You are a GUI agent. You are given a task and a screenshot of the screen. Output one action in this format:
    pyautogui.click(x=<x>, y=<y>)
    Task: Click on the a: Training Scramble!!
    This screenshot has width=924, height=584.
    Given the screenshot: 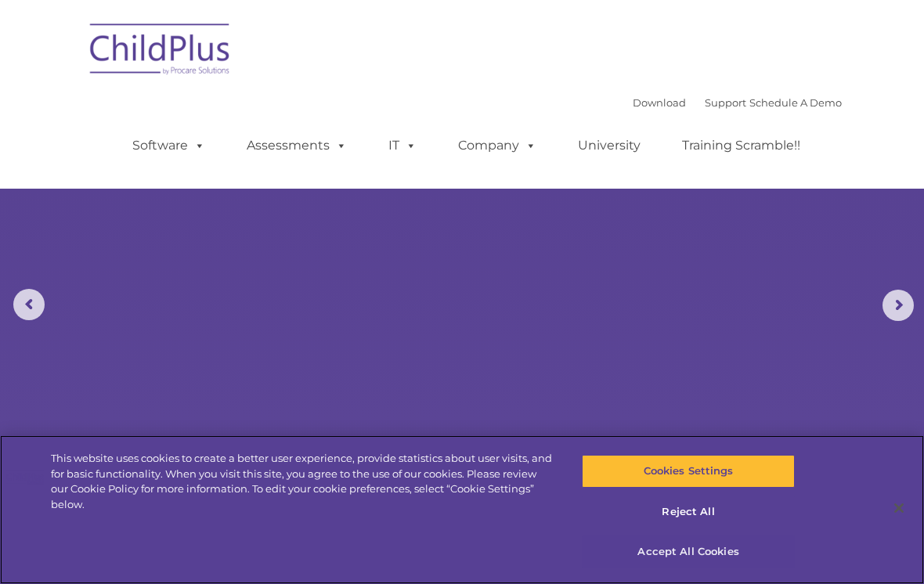 What is the action you would take?
    pyautogui.click(x=741, y=145)
    